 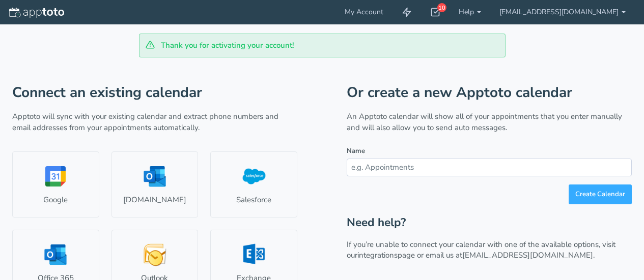 What do you see at coordinates (356, 150) in the screenshot?
I see `label: Name` at bounding box center [356, 150].